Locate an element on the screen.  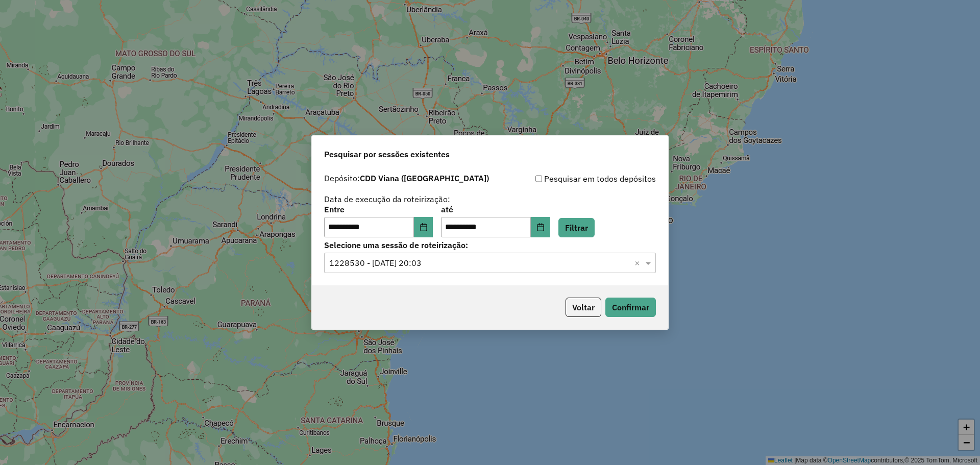
button: Filtrar is located at coordinates (576, 227).